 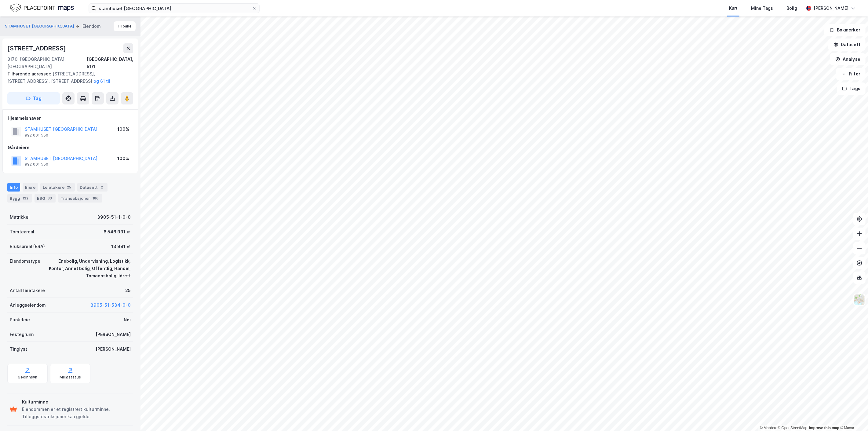 What do you see at coordinates (71, 377) in the screenshot?
I see `div: Miljøstatus` at bounding box center [71, 377].